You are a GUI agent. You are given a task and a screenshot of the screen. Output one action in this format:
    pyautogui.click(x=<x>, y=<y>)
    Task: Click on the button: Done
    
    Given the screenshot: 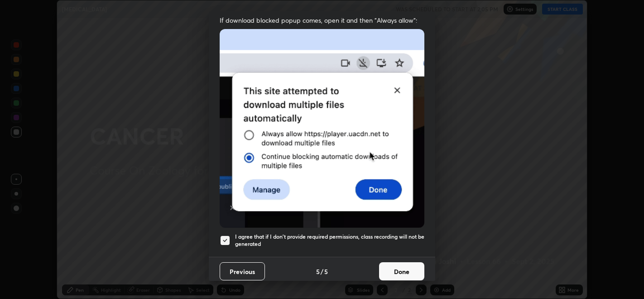 What is the action you would take?
    pyautogui.click(x=402, y=272)
    